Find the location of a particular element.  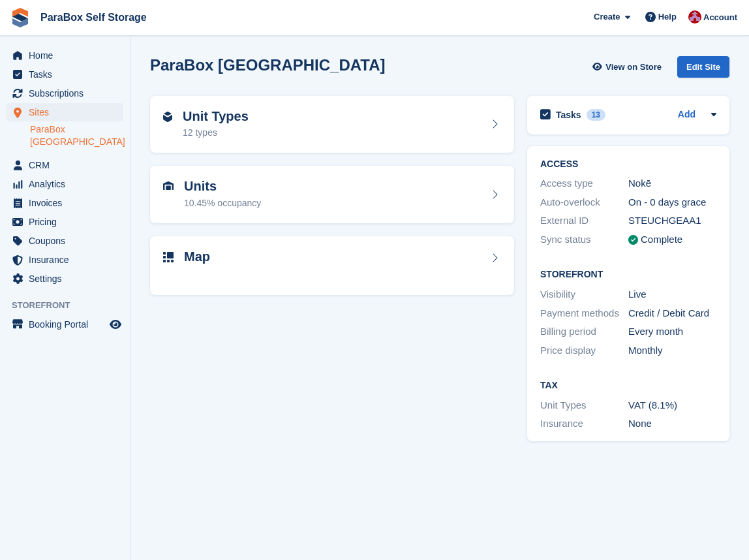

a: Preview store is located at coordinates (116, 324).